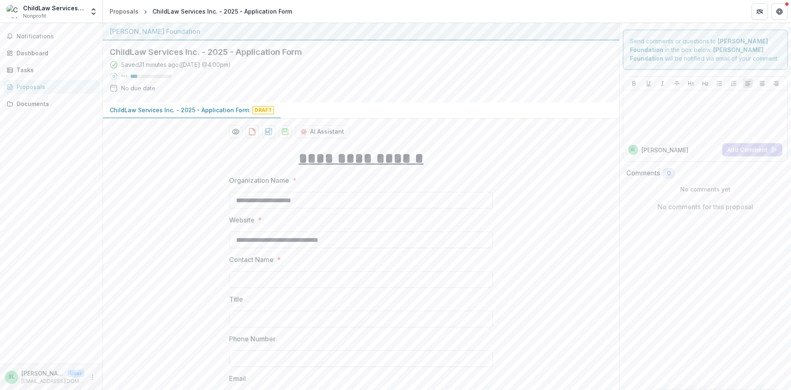 The width and height of the screenshot is (791, 390). Describe the element at coordinates (76, 373) in the screenshot. I see `p: User` at that location.